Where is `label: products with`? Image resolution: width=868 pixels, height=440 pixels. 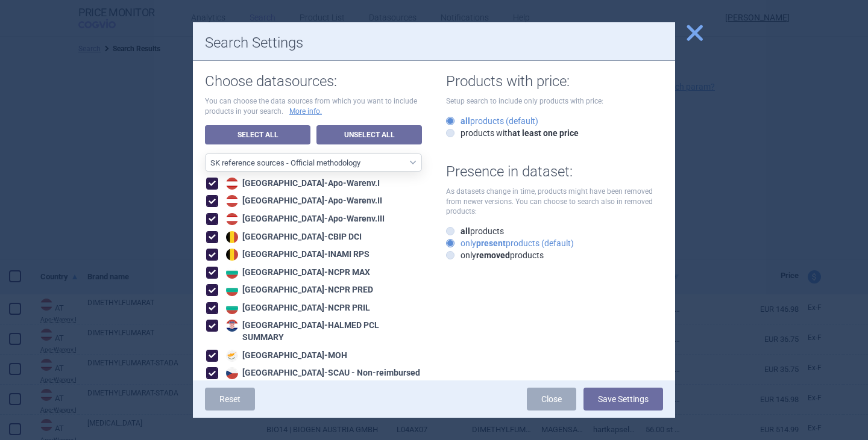 label: products with is located at coordinates (513, 133).